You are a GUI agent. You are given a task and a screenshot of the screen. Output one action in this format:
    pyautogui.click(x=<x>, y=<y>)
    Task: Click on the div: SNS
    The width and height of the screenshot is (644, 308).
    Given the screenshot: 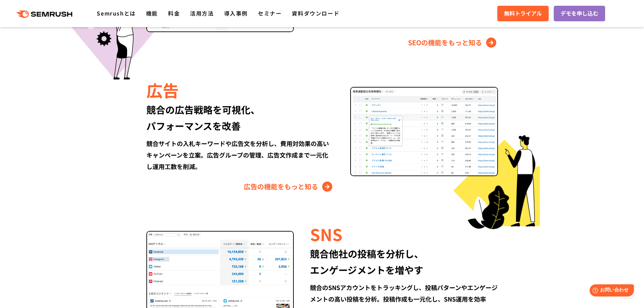 What is the action you would take?
    pyautogui.click(x=404, y=234)
    